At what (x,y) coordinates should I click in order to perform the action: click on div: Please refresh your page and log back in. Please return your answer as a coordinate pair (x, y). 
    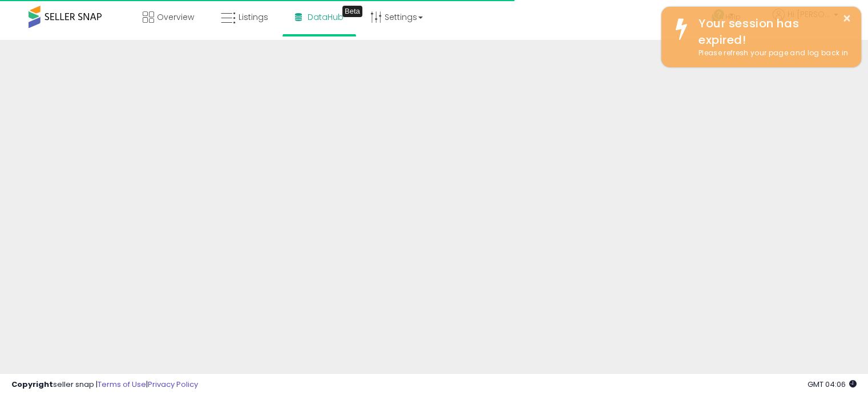
    Looking at the image, I should click on (771, 53).